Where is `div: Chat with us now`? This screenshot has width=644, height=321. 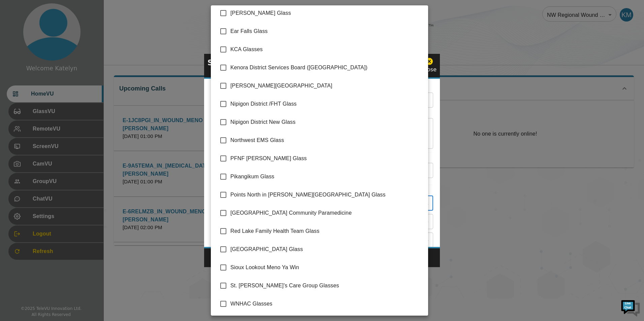
div: Chat with us now is located at coordinates (84, 40).